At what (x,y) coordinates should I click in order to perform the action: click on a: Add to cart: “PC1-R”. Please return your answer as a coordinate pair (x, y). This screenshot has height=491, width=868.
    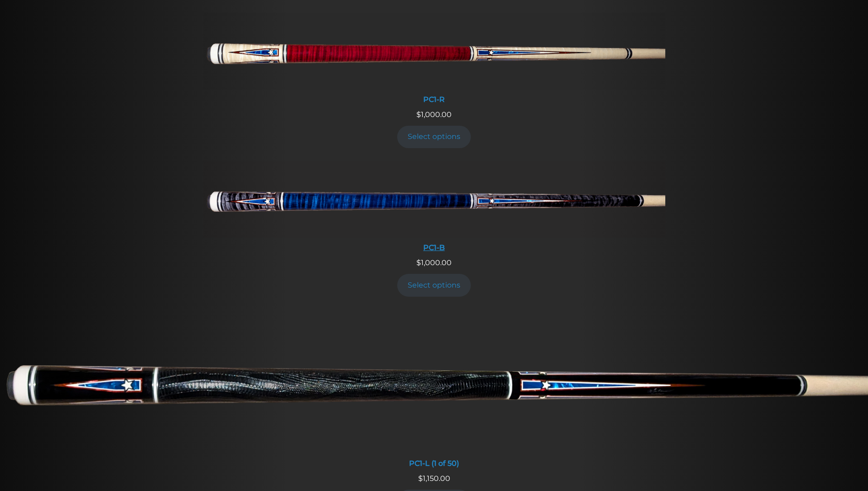
    Looking at the image, I should click on (434, 137).